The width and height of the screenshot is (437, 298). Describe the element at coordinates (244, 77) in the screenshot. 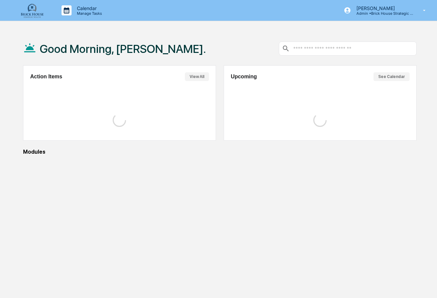

I see `h2: Upcoming` at that location.